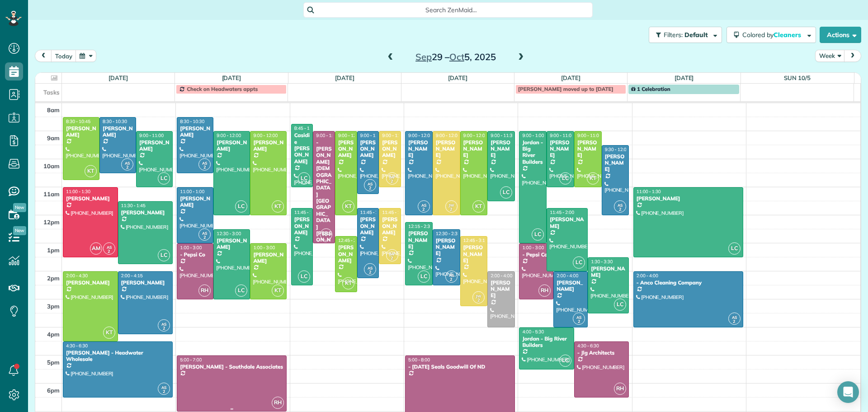  I want to click on span: 3pm, so click(54, 306).